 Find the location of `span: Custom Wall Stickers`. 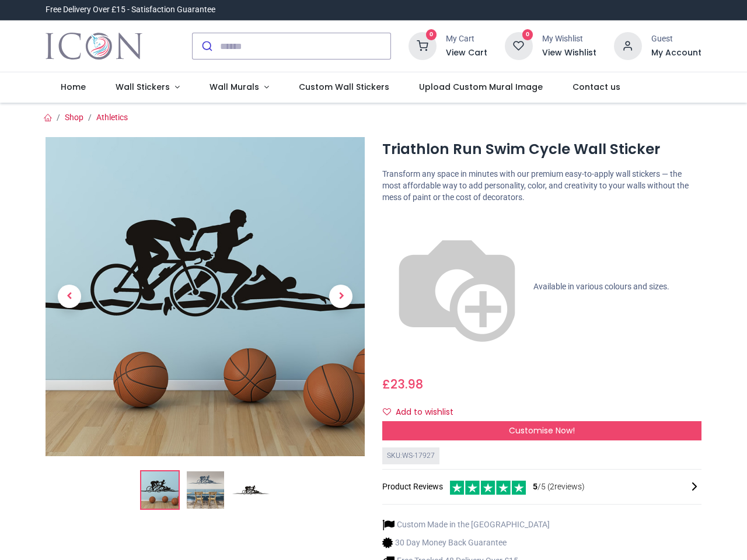

span: Custom Wall Stickers is located at coordinates (344, 87).